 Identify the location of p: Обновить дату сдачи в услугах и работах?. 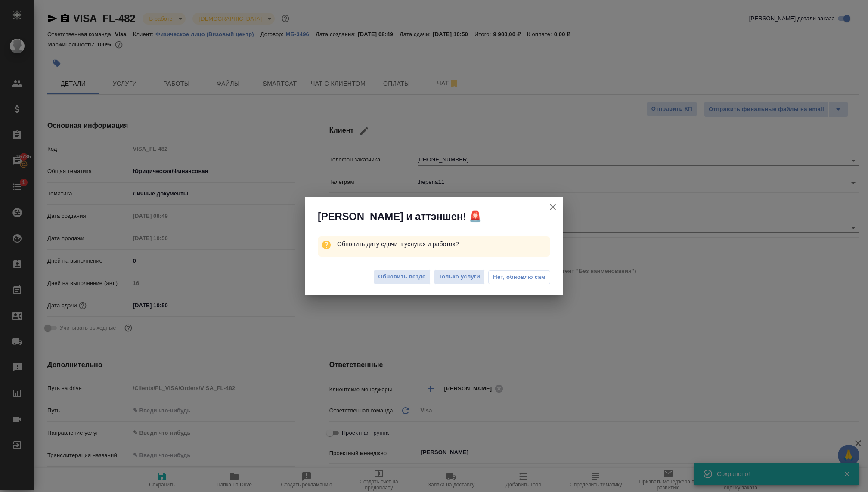
(443, 244).